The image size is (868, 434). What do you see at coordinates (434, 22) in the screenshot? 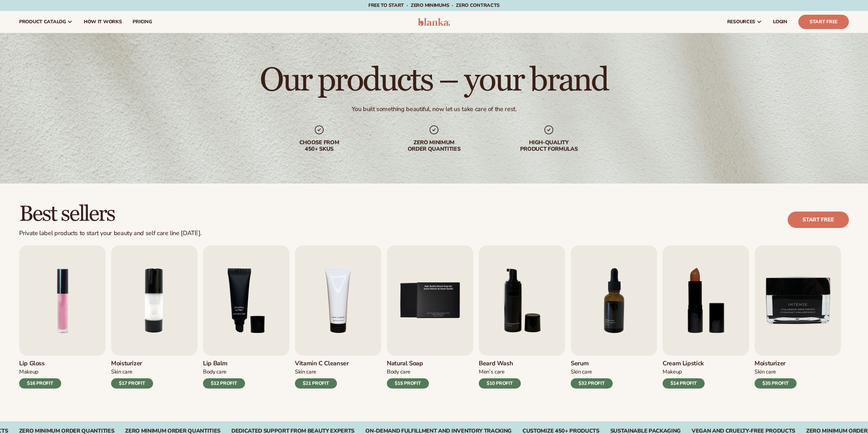
I see `img: logo` at bounding box center [434, 22].